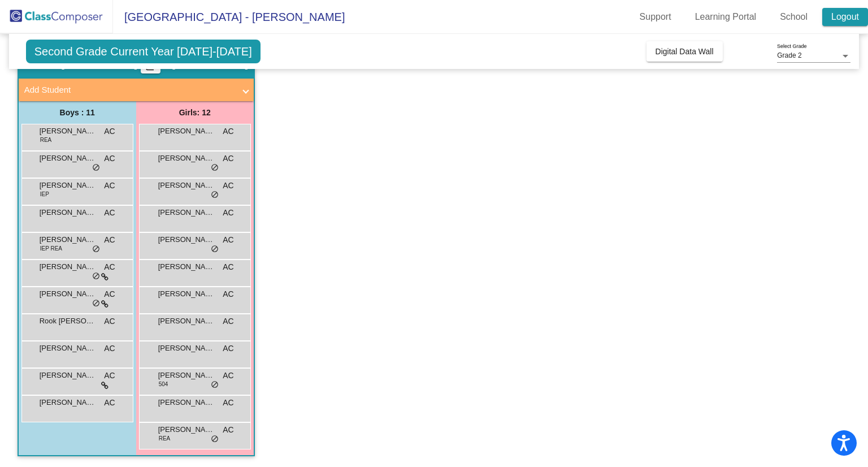  Describe the element at coordinates (136, 90) in the screenshot. I see `mat-expansion-panel-header: Add Student` at that location.